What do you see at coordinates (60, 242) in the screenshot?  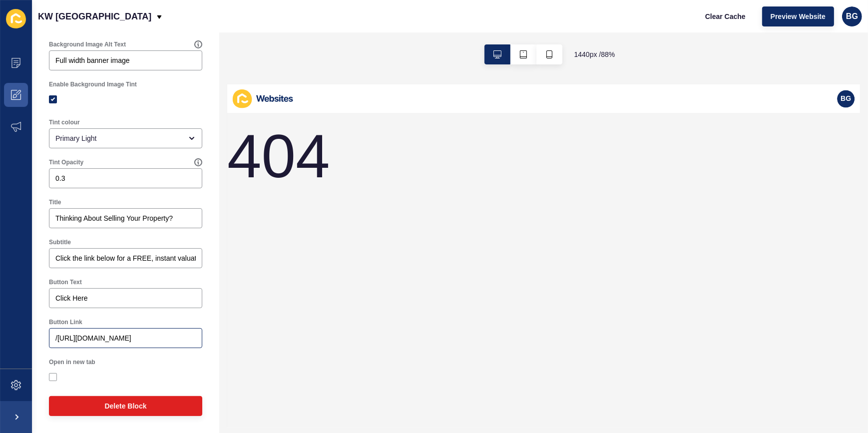 I see `label: Subtitle` at bounding box center [60, 242].